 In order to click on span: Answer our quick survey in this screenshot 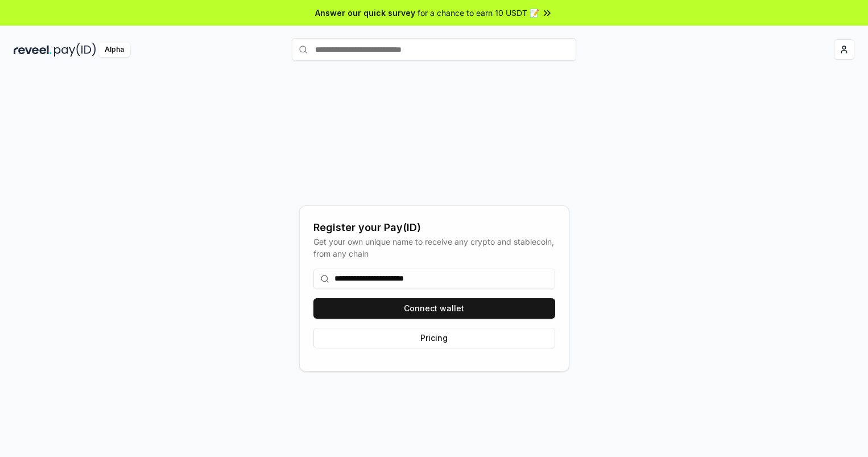, I will do `click(365, 13)`.